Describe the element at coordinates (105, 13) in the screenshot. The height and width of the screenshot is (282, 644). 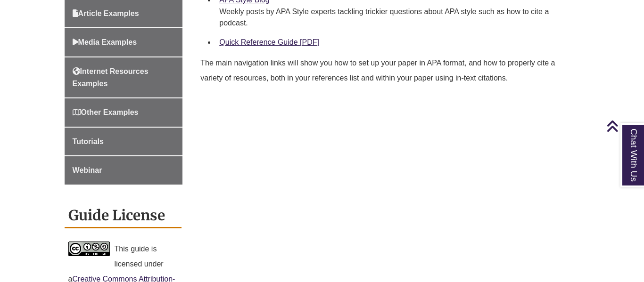
I see `span: Article Examples` at that location.